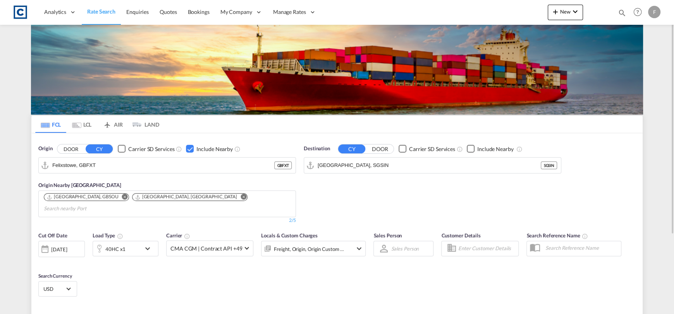  What do you see at coordinates (581, 248) in the screenshot?
I see `input: Search Reference Name` at bounding box center [581, 248].